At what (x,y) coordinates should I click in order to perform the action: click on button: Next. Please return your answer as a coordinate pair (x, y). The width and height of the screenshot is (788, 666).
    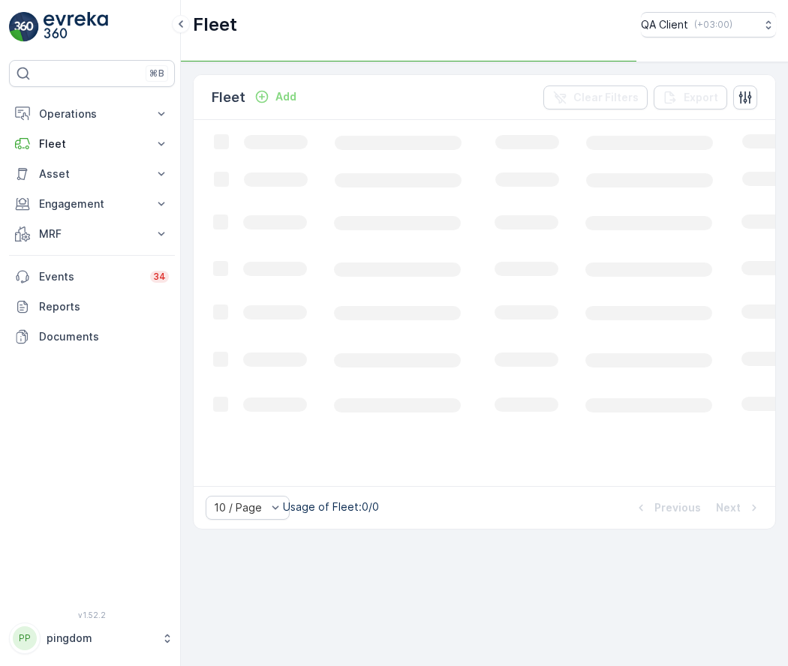
    Looking at the image, I should click on (738, 508).